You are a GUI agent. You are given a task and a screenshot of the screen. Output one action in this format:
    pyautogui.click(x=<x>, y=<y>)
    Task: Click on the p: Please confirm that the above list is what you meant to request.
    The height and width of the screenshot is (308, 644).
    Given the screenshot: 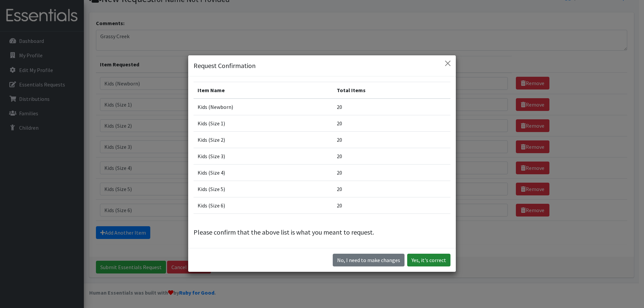 What is the action you would take?
    pyautogui.click(x=322, y=232)
    